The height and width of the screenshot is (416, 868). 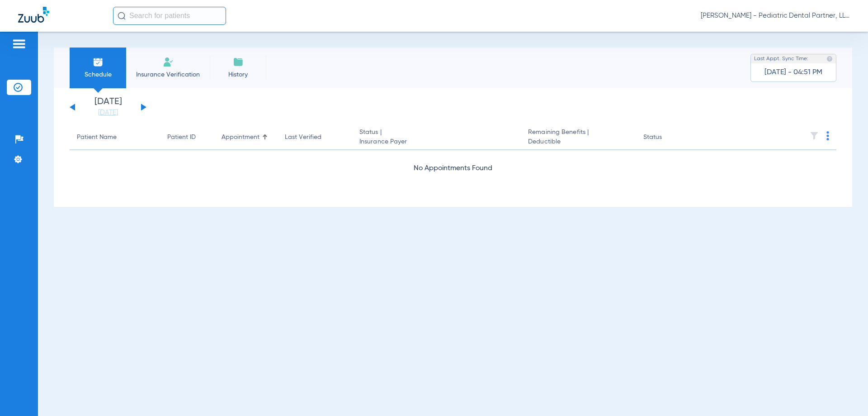 I want to click on img: group-dot-blue.svg, so click(x=828, y=136).